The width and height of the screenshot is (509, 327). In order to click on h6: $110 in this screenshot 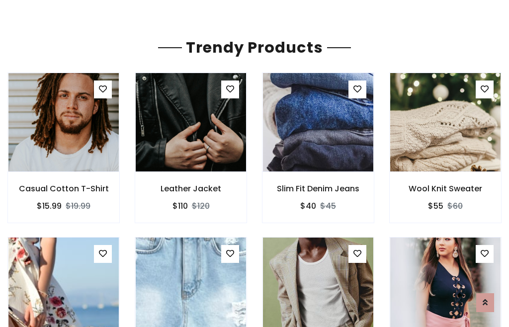, I will do `click(180, 206)`.